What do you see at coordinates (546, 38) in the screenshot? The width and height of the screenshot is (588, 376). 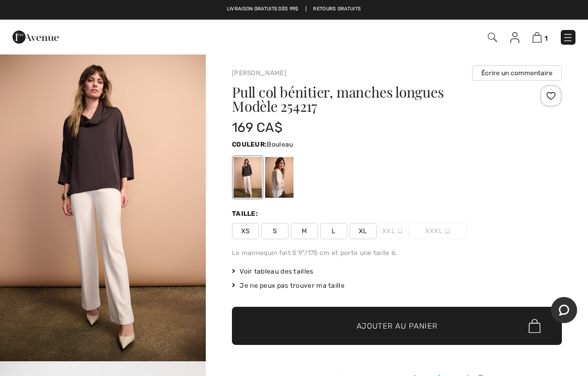 I see `span: 1` at bounding box center [546, 38].